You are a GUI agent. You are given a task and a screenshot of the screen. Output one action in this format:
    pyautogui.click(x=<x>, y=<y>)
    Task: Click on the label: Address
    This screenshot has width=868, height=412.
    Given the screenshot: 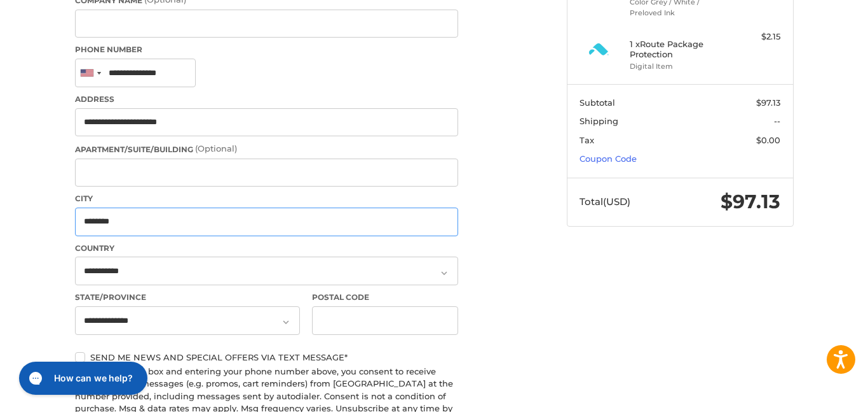 What is the action you would take?
    pyautogui.click(x=266, y=99)
    